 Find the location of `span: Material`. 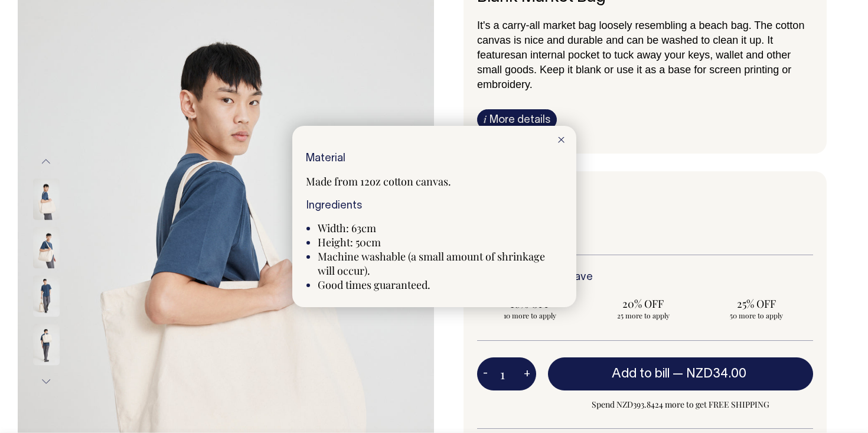

span: Material is located at coordinates (325, 158).